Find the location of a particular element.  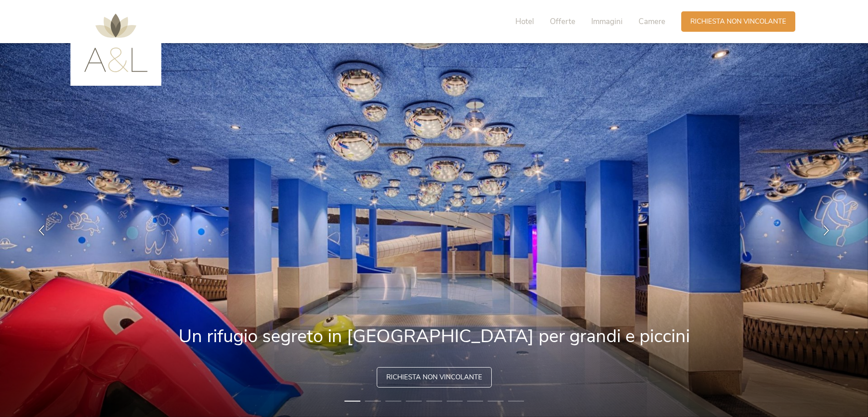

a: AMONTI & LUNARIS Wellnessresort is located at coordinates (116, 43).